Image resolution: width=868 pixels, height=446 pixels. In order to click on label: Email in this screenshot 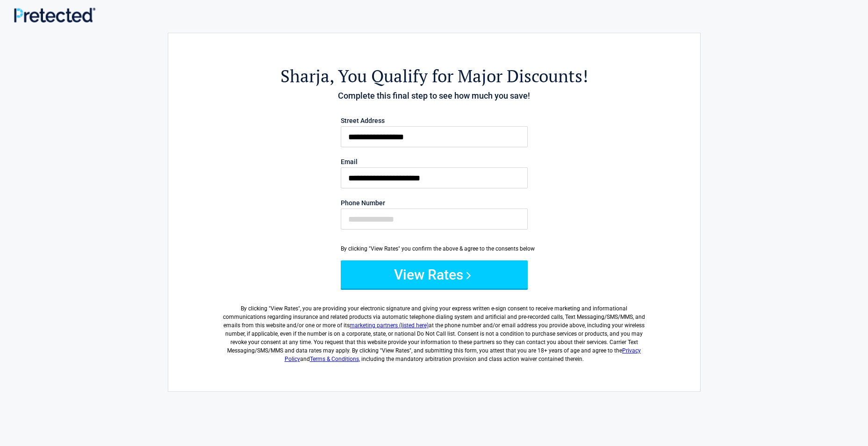, I will do `click(434, 162)`.